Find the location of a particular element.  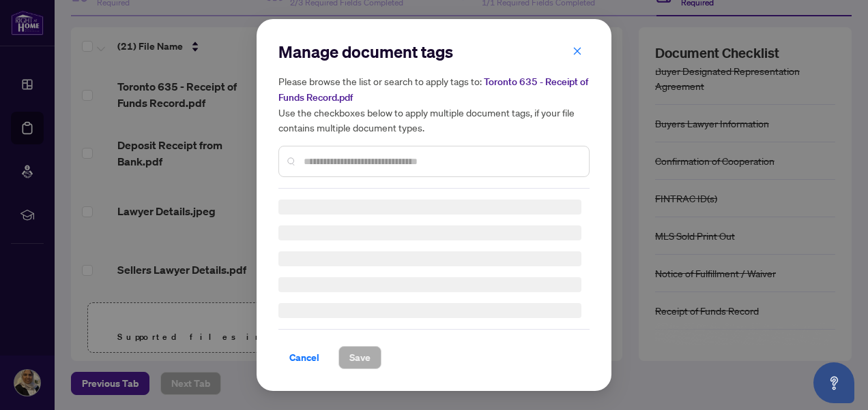

button: Save is located at coordinates (360, 358).